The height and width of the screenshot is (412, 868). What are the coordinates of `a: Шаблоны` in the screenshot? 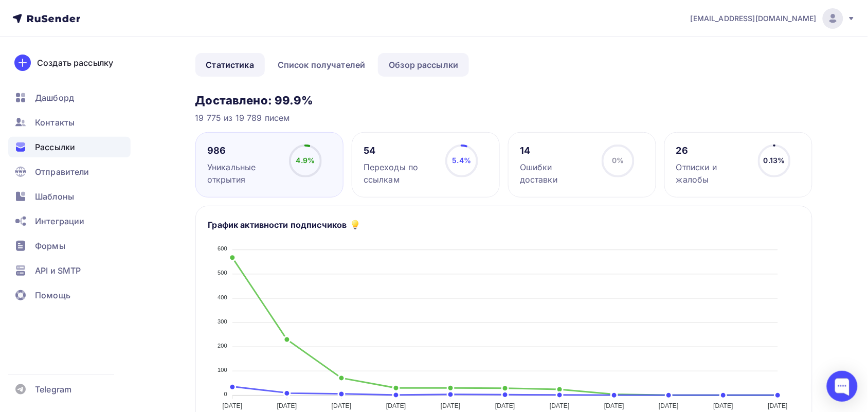 It's located at (70, 197).